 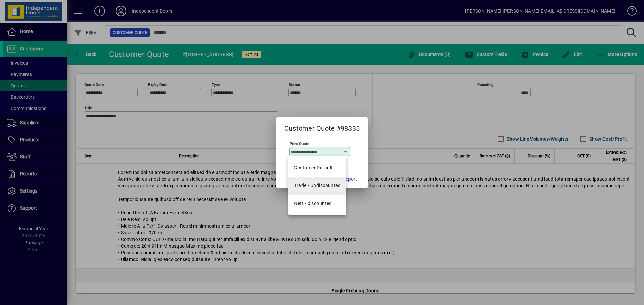 What do you see at coordinates (317, 185) in the screenshot?
I see `div: Trade - Undiscounted` at bounding box center [317, 185].